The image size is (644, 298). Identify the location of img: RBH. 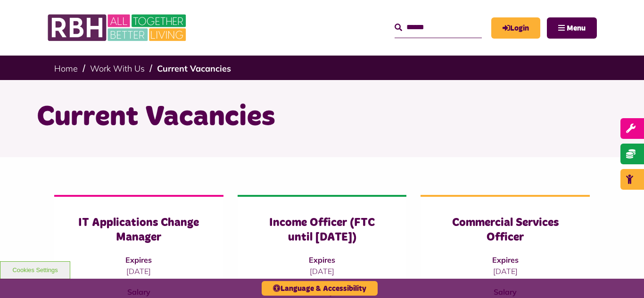
(118, 28).